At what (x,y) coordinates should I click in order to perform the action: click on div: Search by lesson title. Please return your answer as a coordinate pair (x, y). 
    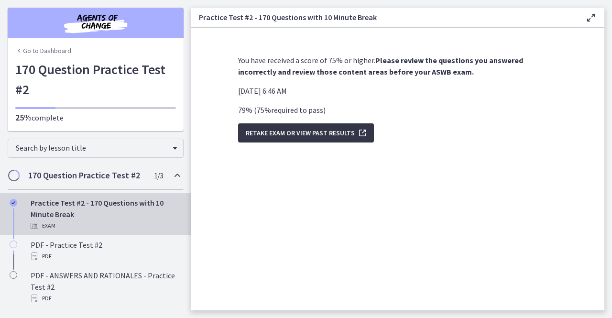
    Looking at the image, I should click on (96, 148).